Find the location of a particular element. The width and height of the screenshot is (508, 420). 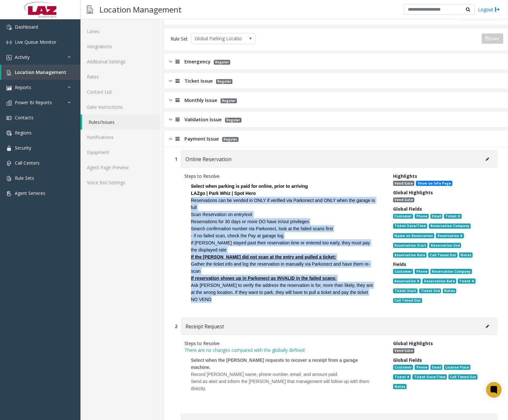

a: Additional Settings is located at coordinates (121, 62).